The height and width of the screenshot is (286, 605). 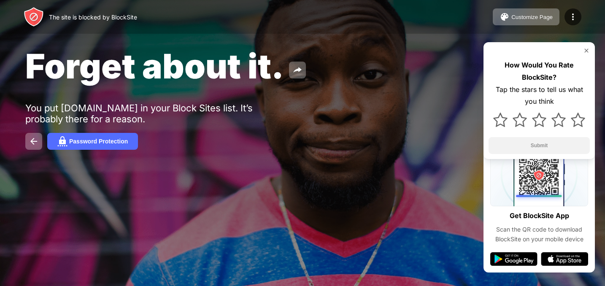 What do you see at coordinates (34, 17) in the screenshot?
I see `img: header-logo.svg` at bounding box center [34, 17].